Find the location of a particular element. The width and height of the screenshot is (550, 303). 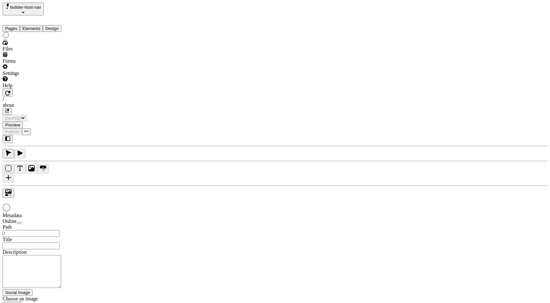

div: Settings is located at coordinates (41, 73).